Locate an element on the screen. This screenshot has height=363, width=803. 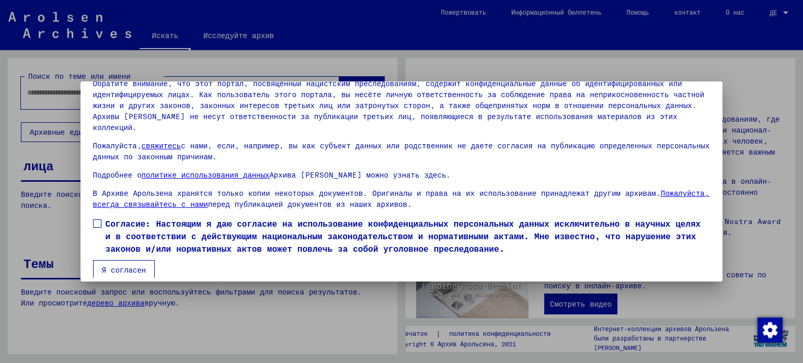
button: Я согласен is located at coordinates (124, 270).